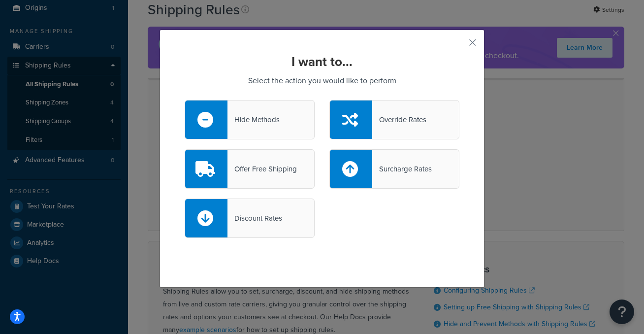  Describe the element at coordinates (402, 169) in the screenshot. I see `div: Surcharge Rates` at that location.